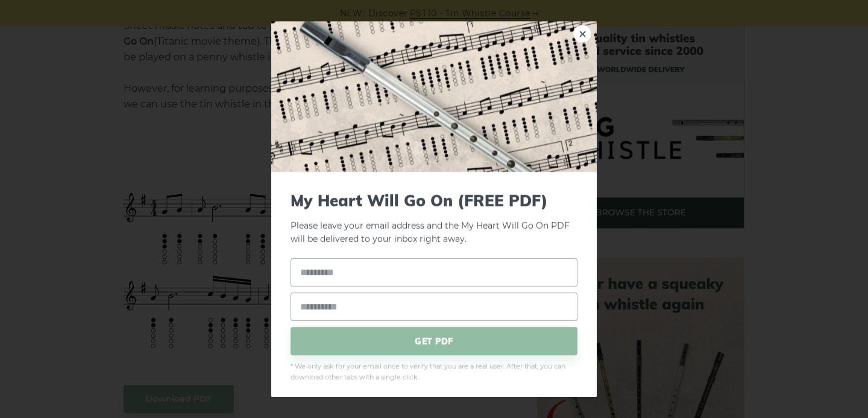 This screenshot has width=868, height=418. Describe the element at coordinates (434, 200) in the screenshot. I see `span: My Heart Will Go On (FREE PDF)` at that location.